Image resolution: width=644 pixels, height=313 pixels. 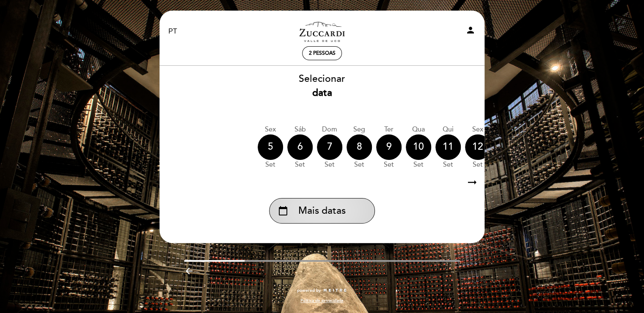 I want to click on a: powered by, so click(x=322, y=290).